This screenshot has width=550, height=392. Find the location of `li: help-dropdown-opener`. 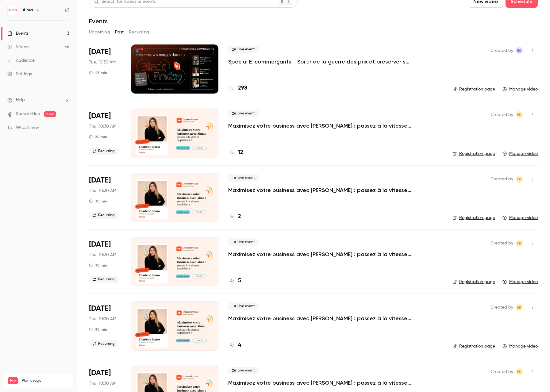

li: help-dropdown-opener is located at coordinates (38, 100).